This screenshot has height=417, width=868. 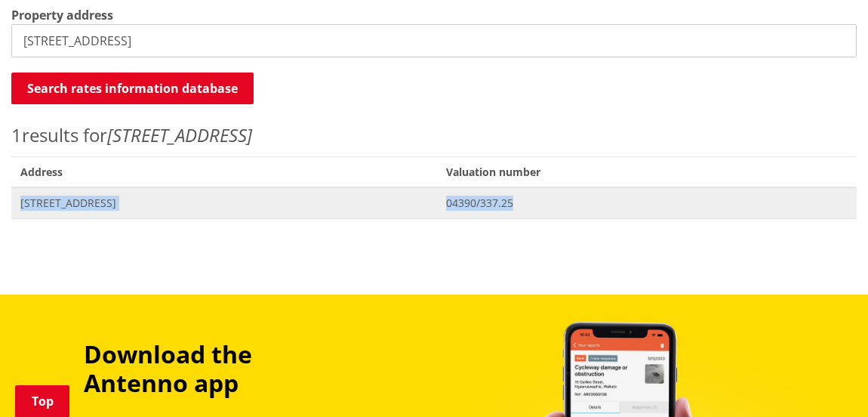 I want to click on label: Property address, so click(x=61, y=15).